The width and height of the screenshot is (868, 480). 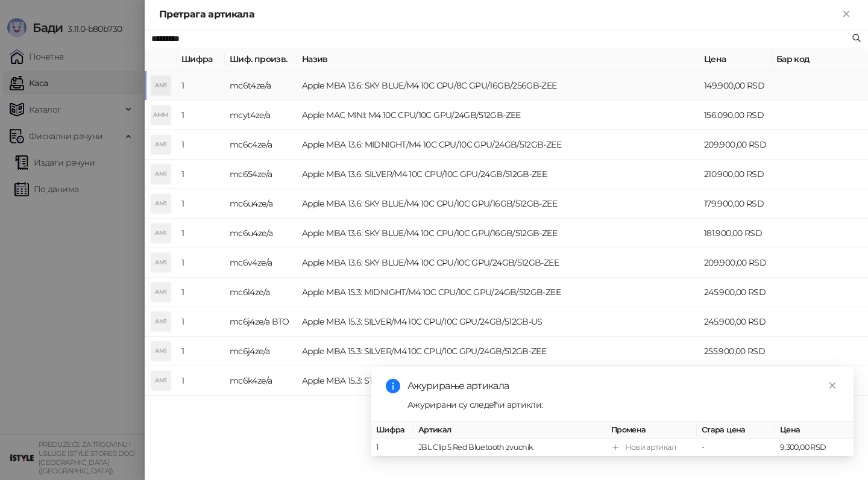 What do you see at coordinates (498, 351) in the screenshot?
I see `td: Apple MBA 15.3: SILVER/M4 10C CPU/10C GPU/24GB/512GB-ZEE` at bounding box center [498, 351].